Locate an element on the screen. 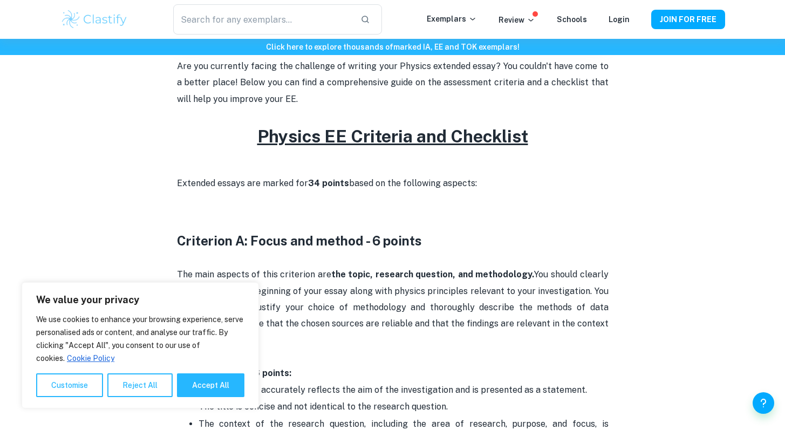 This screenshot has height=430, width=785. button: Customise is located at coordinates (70, 385).